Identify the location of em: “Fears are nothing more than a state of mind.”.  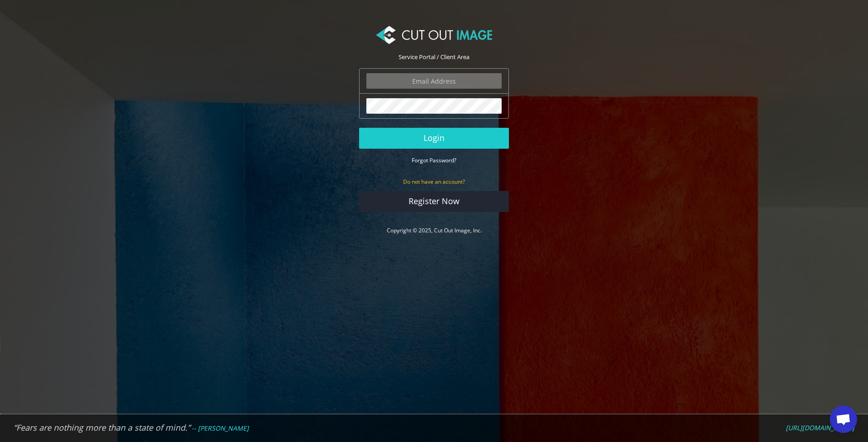
(102, 427).